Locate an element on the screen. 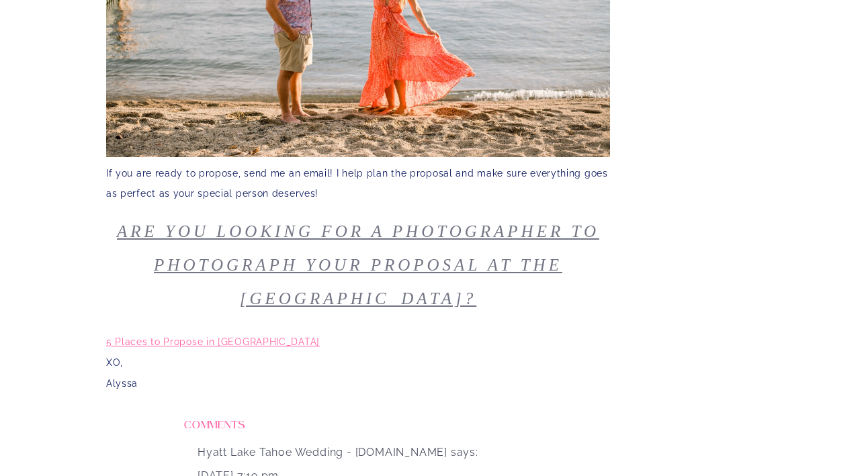 The height and width of the screenshot is (476, 868). div: XO, is located at coordinates (358, 363).